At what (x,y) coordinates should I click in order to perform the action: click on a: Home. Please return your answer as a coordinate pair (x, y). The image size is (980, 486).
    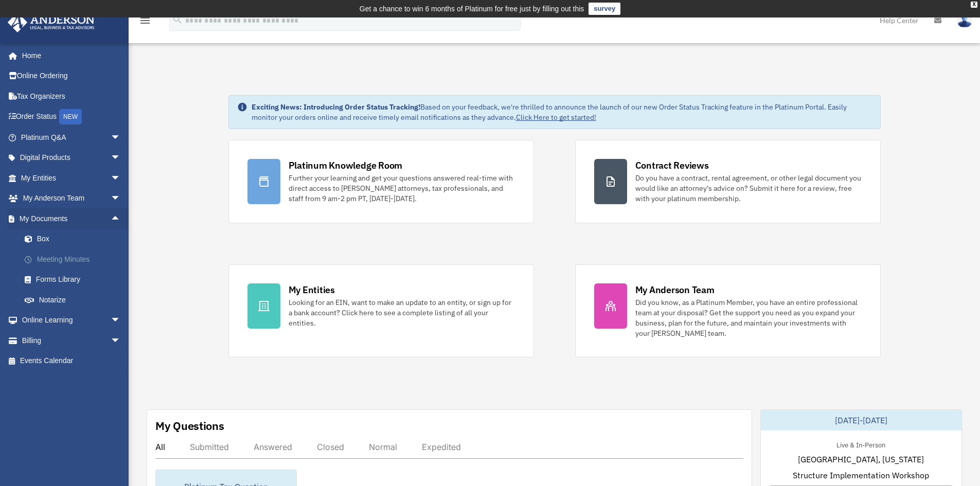
    Looking at the image, I should click on (69, 55).